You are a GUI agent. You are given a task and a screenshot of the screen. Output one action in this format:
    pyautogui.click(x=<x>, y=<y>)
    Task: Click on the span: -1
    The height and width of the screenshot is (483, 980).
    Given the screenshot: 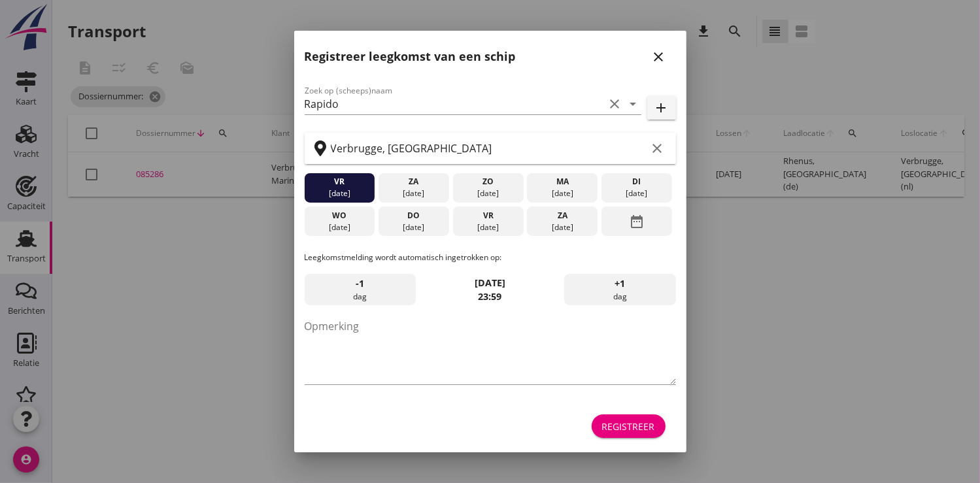 What is the action you would take?
    pyautogui.click(x=360, y=283)
    